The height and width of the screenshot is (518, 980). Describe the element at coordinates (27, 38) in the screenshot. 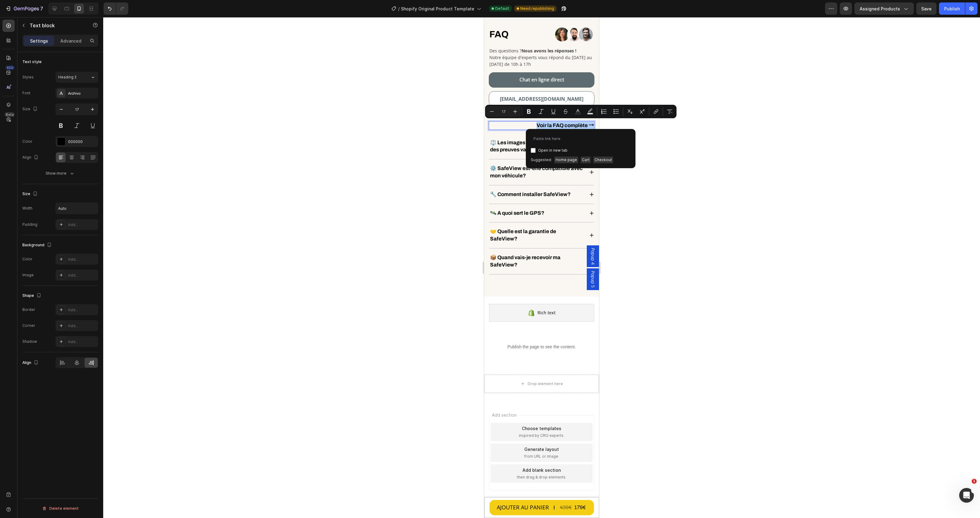

I see `img: tab_domain_overview_orange.svg` at that location.